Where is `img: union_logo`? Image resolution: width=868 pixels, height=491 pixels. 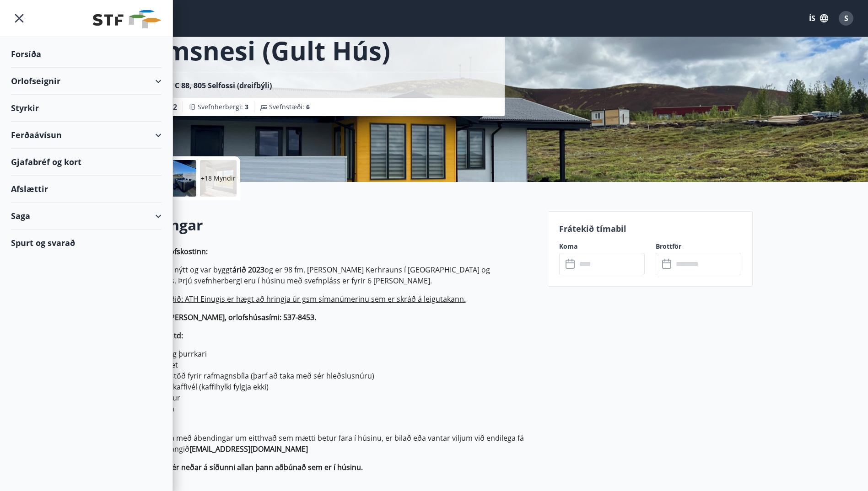 img: union_logo is located at coordinates (127, 19).